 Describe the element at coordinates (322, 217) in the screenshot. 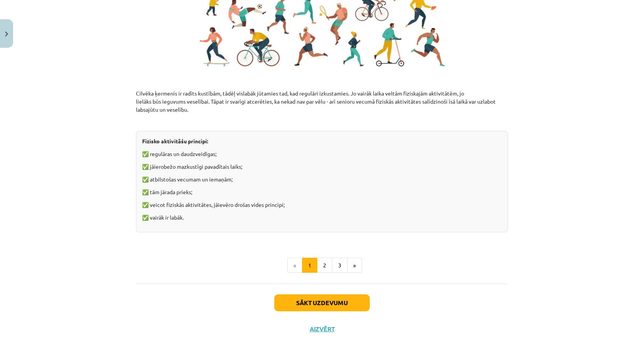

I see `p: ✅ vairāk ir labāk.` at that location.